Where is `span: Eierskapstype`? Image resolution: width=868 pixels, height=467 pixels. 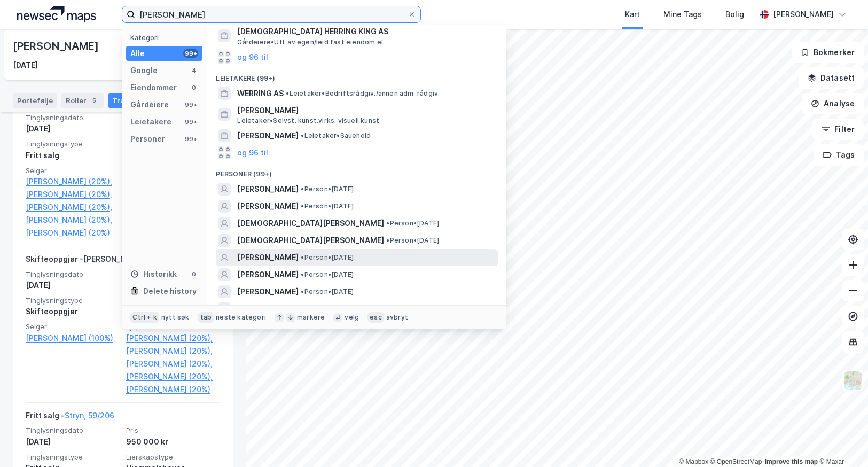
span: Eierskapstype is located at coordinates (173, 457).